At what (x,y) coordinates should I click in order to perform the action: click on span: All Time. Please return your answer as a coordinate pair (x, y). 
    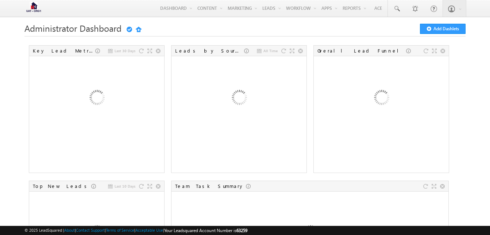
    Looking at the image, I should click on (270, 51).